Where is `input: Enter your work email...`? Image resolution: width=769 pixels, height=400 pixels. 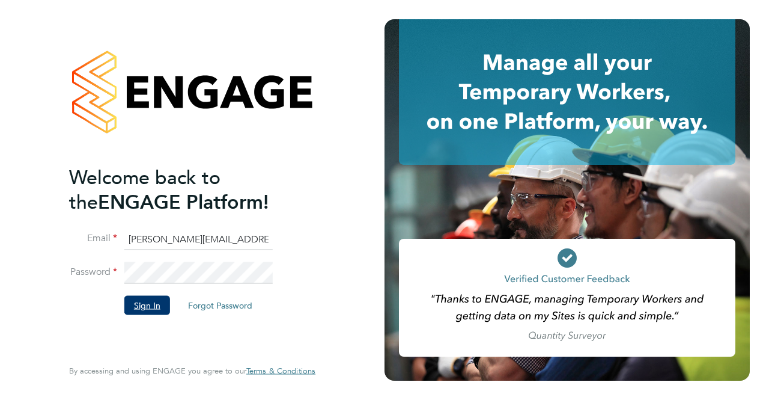 input: Enter your work email... is located at coordinates (198, 239).